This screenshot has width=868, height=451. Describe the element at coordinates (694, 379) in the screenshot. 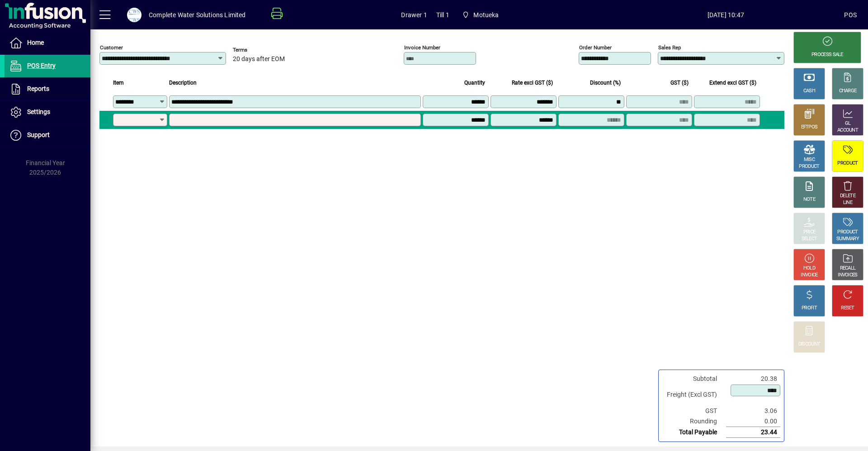

I see `td: Subtotal` at that location.